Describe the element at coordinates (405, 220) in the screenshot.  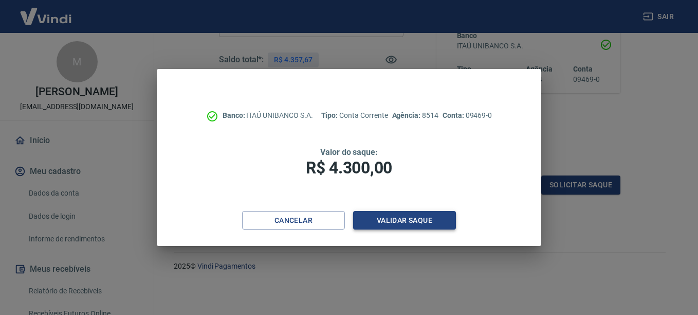
I see `button: Validar saque` at that location.